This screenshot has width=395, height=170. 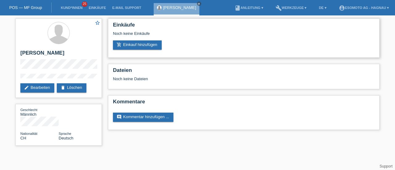 What do you see at coordinates (237, 8) in the screenshot?
I see `i: book` at bounding box center [237, 8].